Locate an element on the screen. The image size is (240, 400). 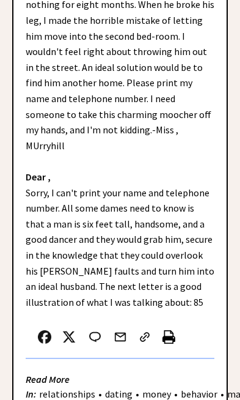
img: link_02.png is located at coordinates (145, 337).